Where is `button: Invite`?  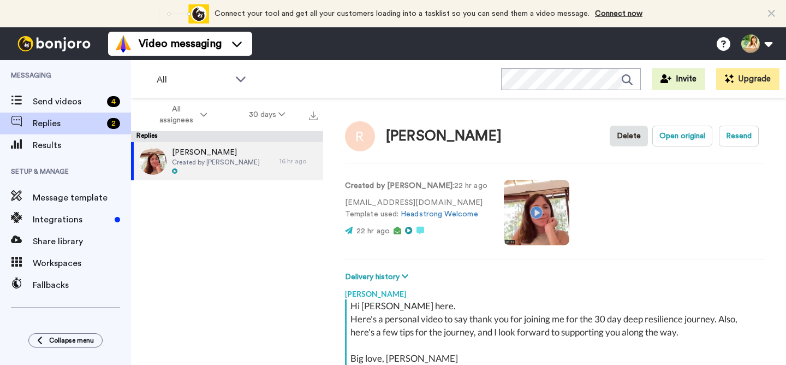 button: Invite is located at coordinates (679, 79).